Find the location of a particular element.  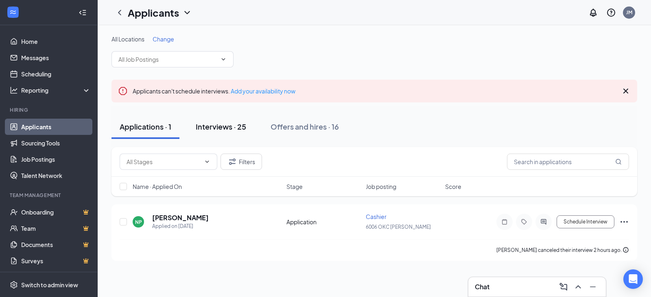

span: Name · Applied On is located at coordinates (157, 187).